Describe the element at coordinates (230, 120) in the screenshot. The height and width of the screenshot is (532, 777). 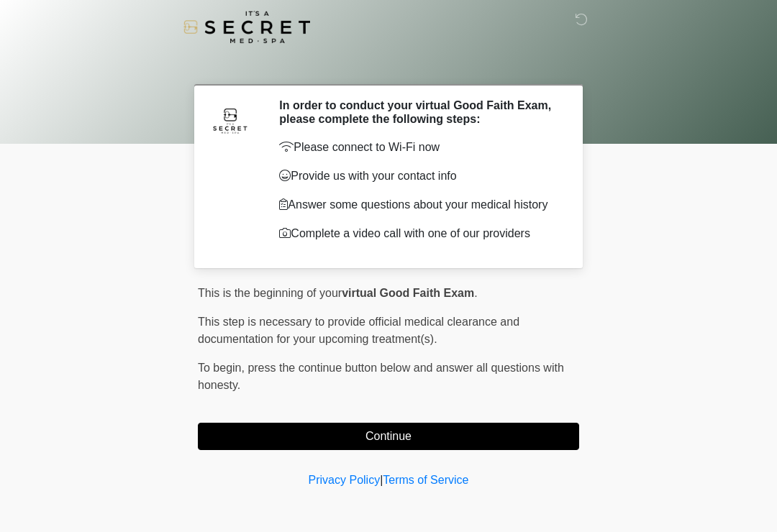
I see `img: Agent Avatar` at that location.